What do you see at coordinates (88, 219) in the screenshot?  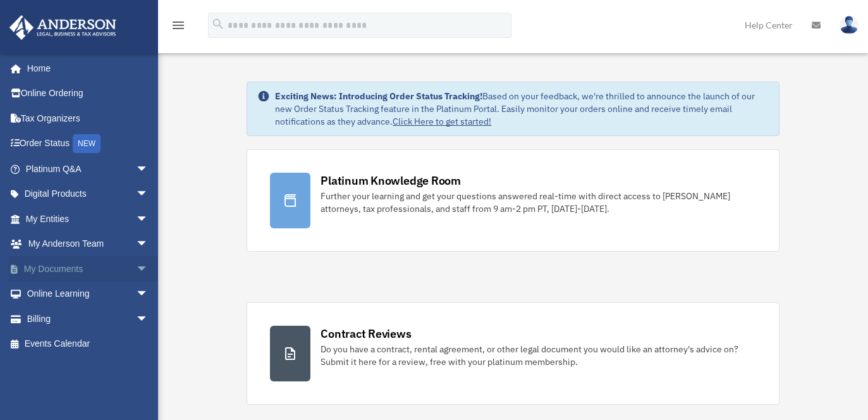 I see `a: My Entitiesarrow_drop_down` at bounding box center [88, 219].